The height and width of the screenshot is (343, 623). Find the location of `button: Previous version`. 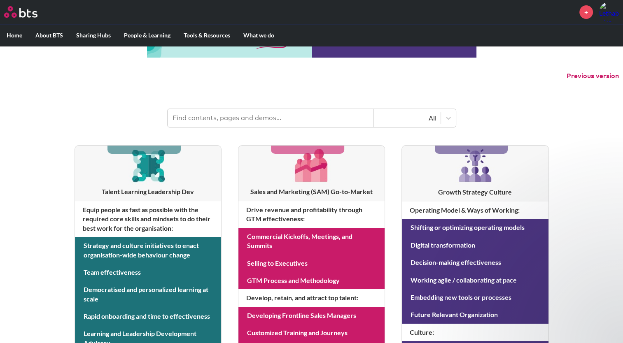

button: Previous version is located at coordinates (592, 76).